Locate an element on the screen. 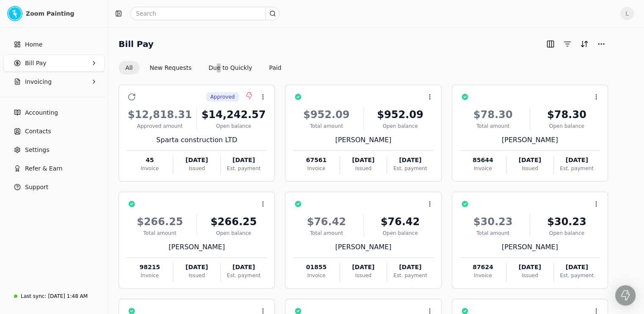 The image size is (644, 314). div: 01855 is located at coordinates (316, 267).